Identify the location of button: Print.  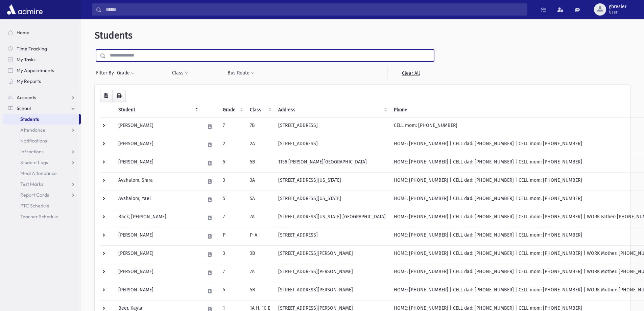
(119, 96).